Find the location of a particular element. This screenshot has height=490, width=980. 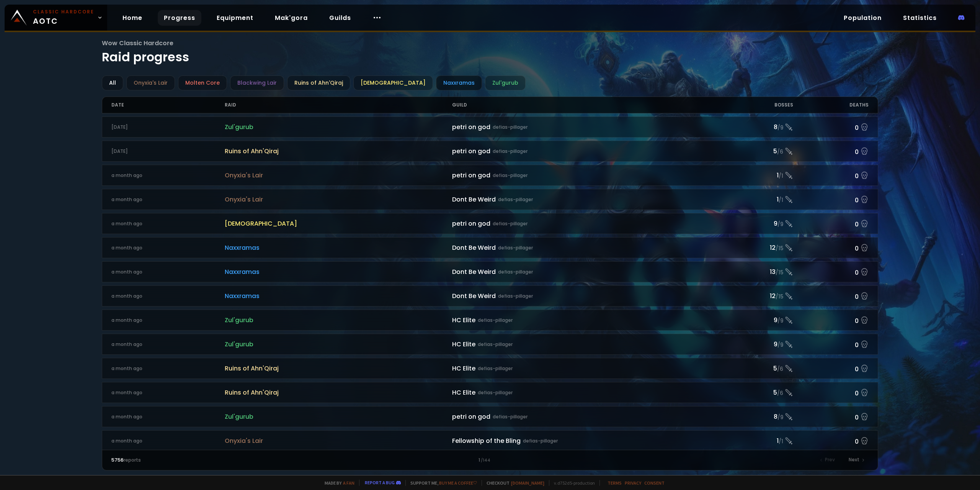

span: Support me, is located at coordinates (441, 483).